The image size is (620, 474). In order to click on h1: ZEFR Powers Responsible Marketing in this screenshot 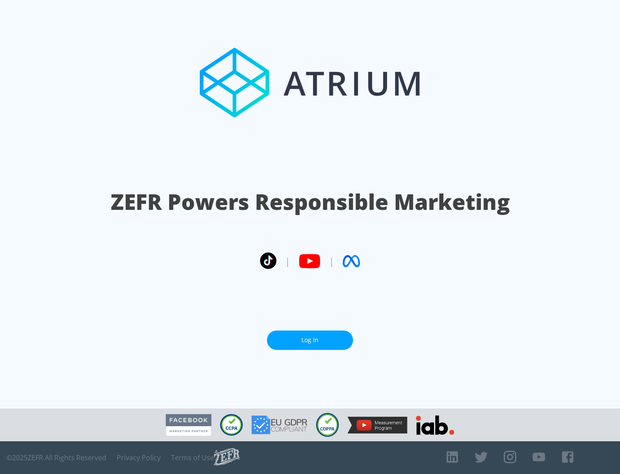, I will do `click(310, 202)`.